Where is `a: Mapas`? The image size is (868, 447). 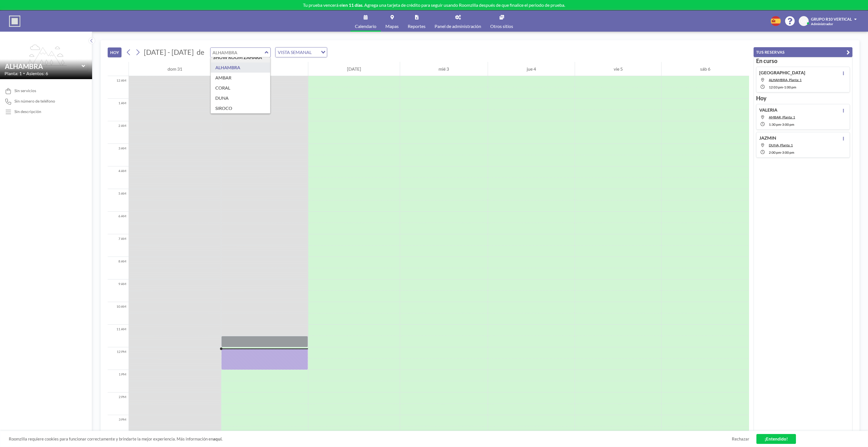 a: Mapas is located at coordinates (392, 21).